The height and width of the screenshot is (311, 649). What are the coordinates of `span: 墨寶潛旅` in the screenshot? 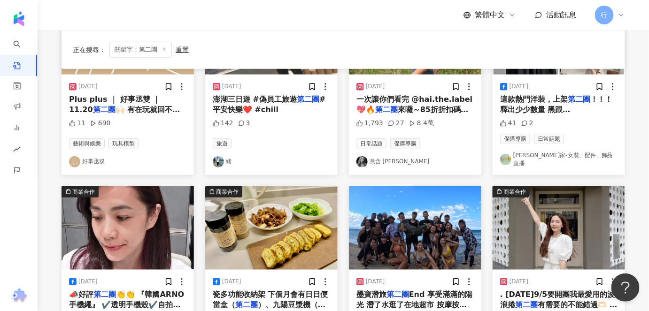 It's located at (372, 295).